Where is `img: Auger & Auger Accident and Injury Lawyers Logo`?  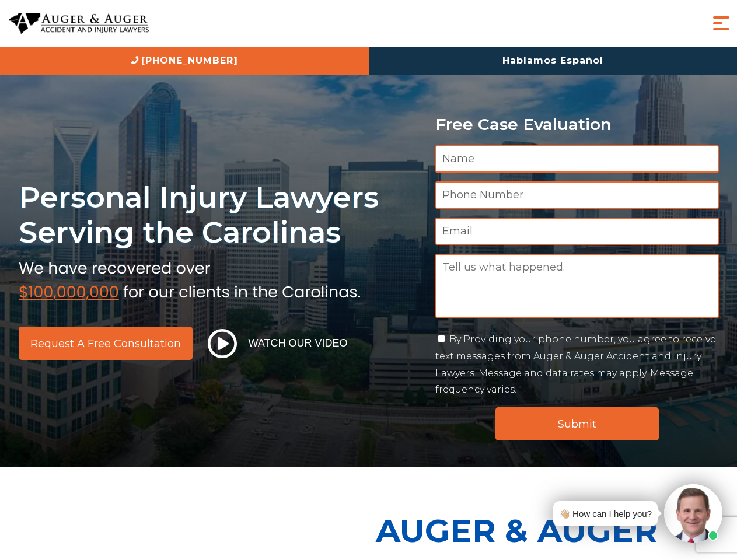
img: Auger & Auger Accident and Injury Lawyers Logo is located at coordinates (79, 24).